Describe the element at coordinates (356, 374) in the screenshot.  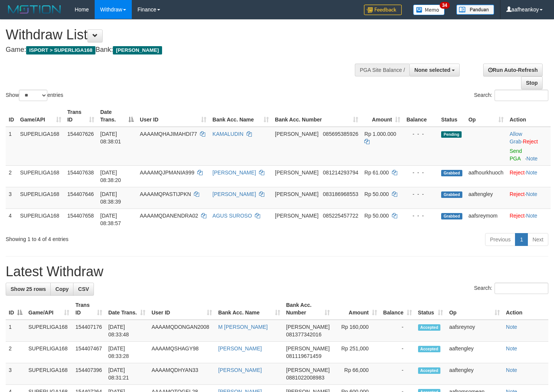
I see `td: Rp 66,000` at that location.